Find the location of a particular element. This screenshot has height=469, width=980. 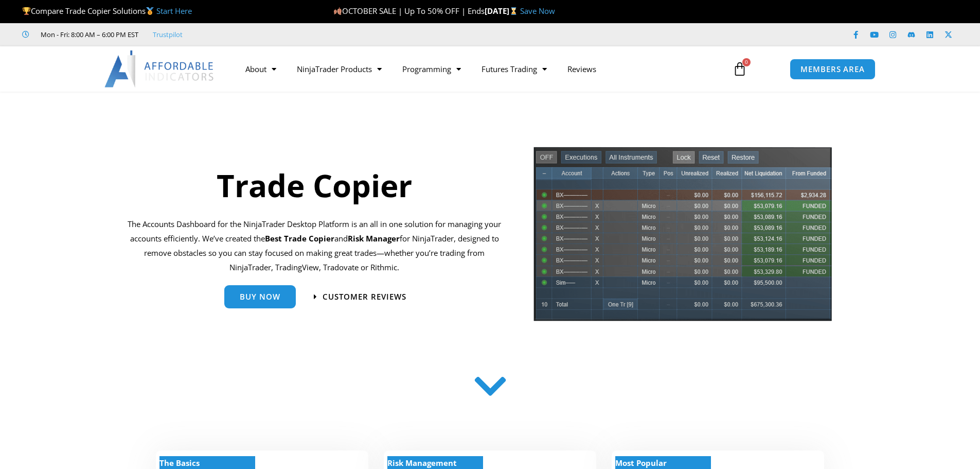

strong: Most Popular is located at coordinates (641, 463).